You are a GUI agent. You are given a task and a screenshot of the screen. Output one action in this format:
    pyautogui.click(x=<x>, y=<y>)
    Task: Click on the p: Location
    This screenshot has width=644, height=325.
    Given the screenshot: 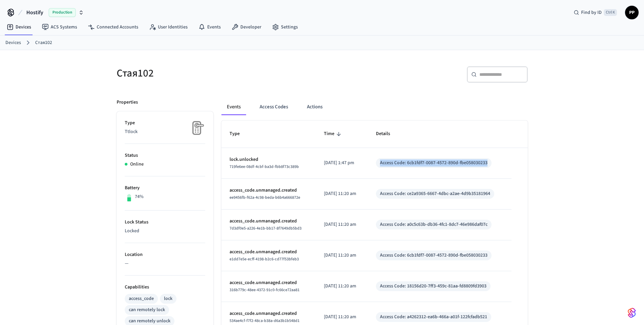 What is the action you would take?
    pyautogui.click(x=165, y=255)
    